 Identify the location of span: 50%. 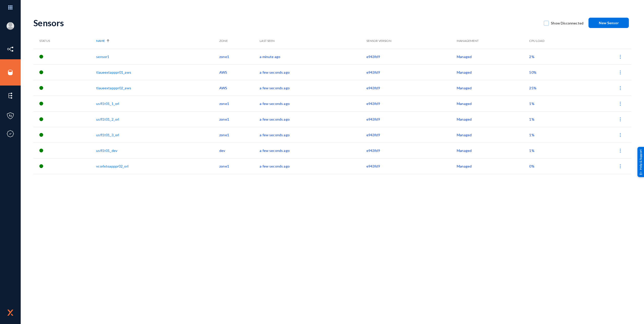
(533, 72).